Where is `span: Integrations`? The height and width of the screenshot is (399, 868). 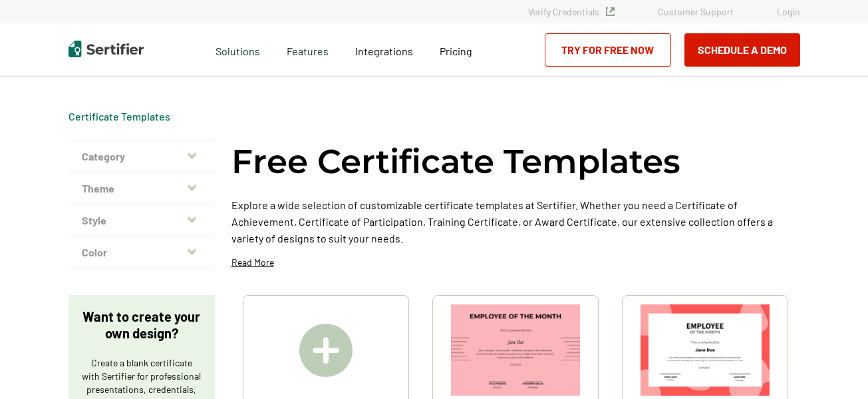 span: Integrations is located at coordinates (384, 51).